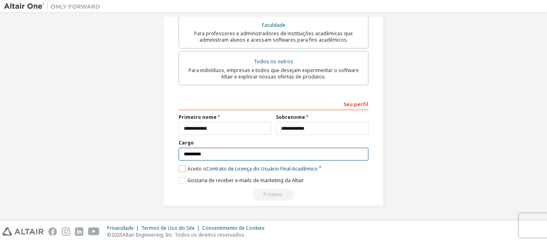 The image size is (547, 243). What do you see at coordinates (274, 73) in the screenshot?
I see `font: Para indivíduos, empresas e todos que desejam experimentar o software Altair e explorar nossas of...` at bounding box center [274, 73].